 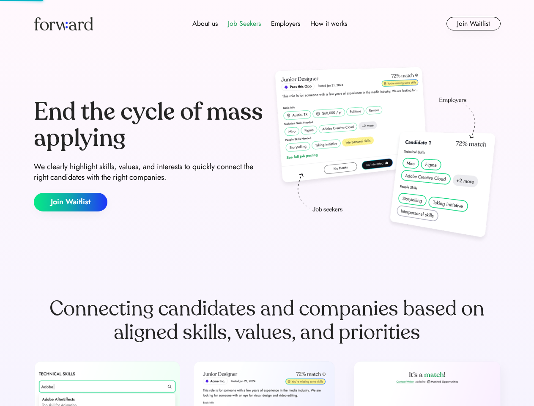 What do you see at coordinates (149, 172) in the screenshot?
I see `div: We clearly highlight skills, values, and interests to quickly connect the right candidates with t...` at bounding box center [149, 172].